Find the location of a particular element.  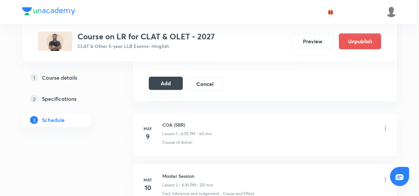

a: Company Logo is located at coordinates (49, 12).